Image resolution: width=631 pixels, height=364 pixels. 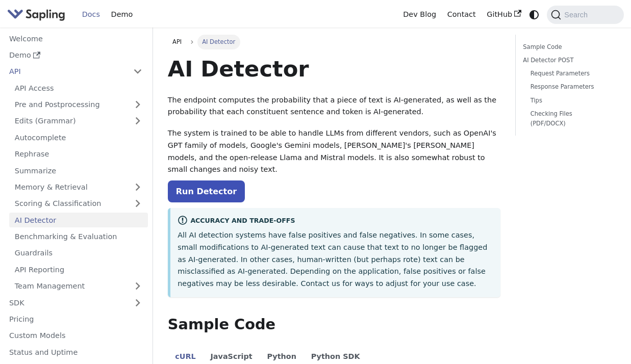 What do you see at coordinates (568, 47) in the screenshot?
I see `a: Sample Code` at bounding box center [568, 47].